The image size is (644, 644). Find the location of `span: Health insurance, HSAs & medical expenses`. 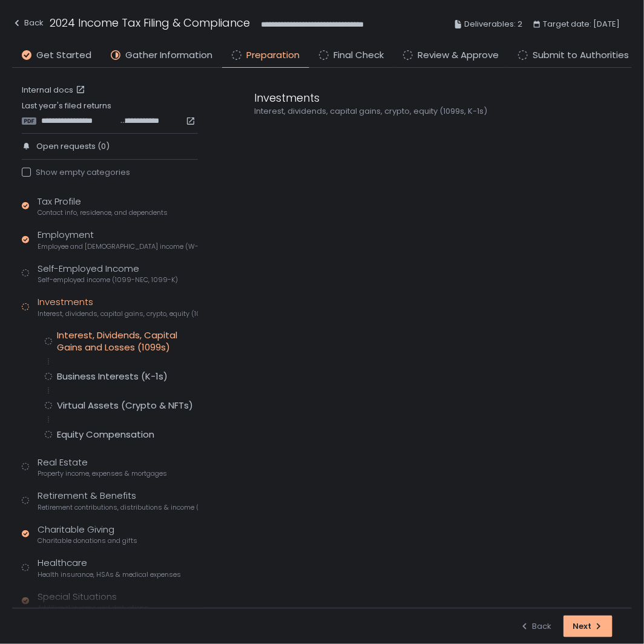

span: Health insurance, HSAs & medical expenses is located at coordinates (109, 575).